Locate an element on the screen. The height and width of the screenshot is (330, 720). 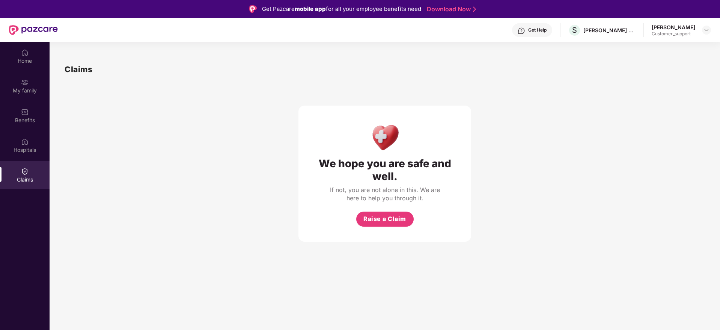
img: Stroke is located at coordinates (474, 9).